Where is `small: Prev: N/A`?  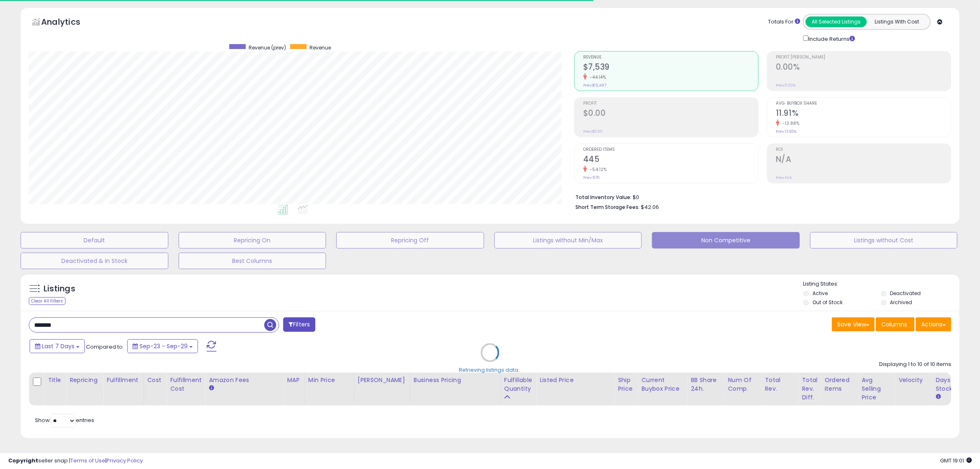 small: Prev: N/A is located at coordinates (784, 177).